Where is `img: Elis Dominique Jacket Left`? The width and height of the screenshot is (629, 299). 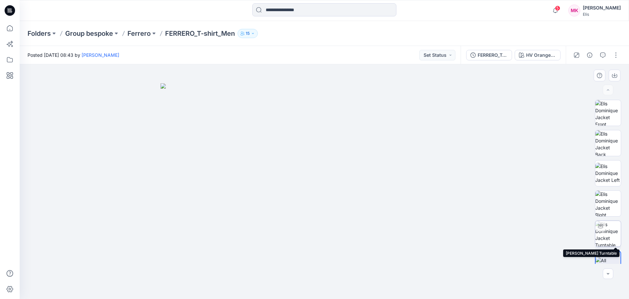
img: Elis Dominique Jacket Left is located at coordinates (608, 173).